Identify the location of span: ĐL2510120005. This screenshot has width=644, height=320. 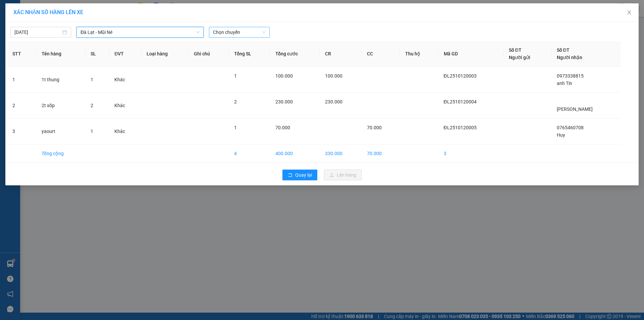
(460, 128).